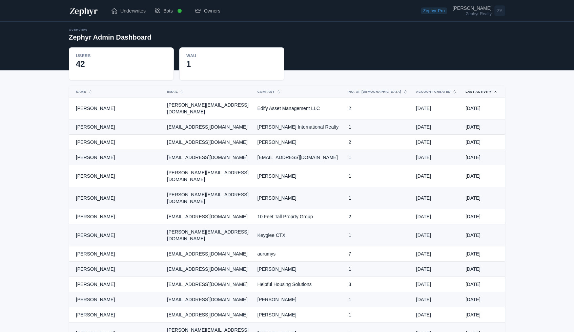  What do you see at coordinates (128, 11) in the screenshot?
I see `a: Underwrites` at bounding box center [128, 11].